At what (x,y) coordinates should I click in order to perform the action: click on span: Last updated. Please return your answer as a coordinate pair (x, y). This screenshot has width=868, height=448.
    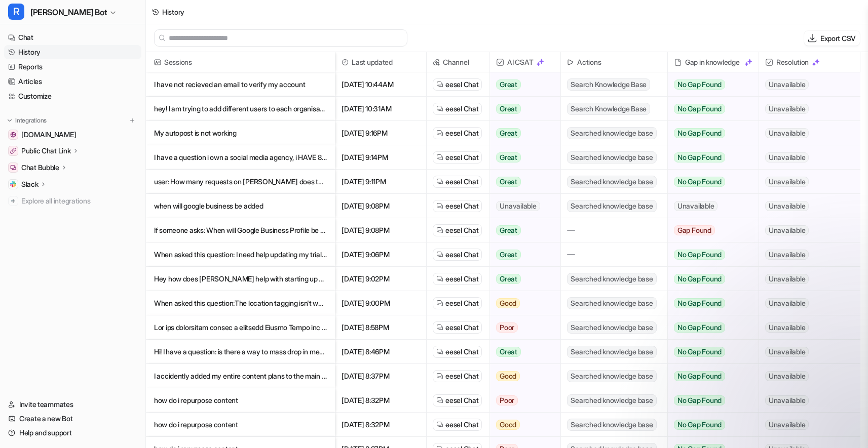
    Looking at the image, I should click on (380, 63).